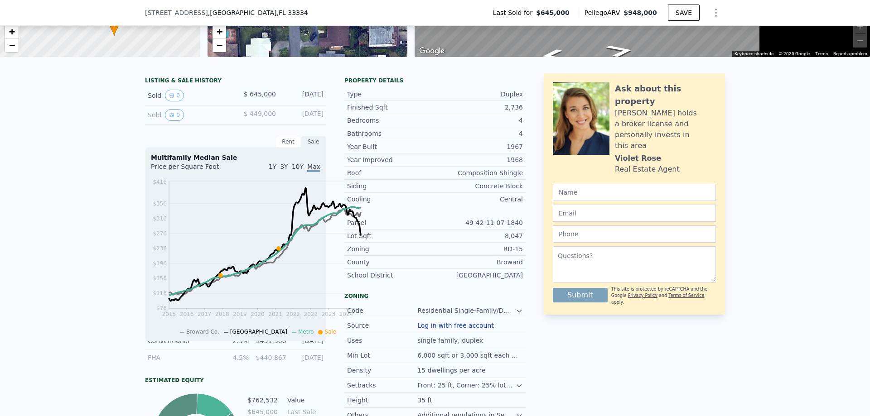 Image resolution: width=870 pixels, height=416 pixels. I want to click on div: Cooling, so click(391, 199).